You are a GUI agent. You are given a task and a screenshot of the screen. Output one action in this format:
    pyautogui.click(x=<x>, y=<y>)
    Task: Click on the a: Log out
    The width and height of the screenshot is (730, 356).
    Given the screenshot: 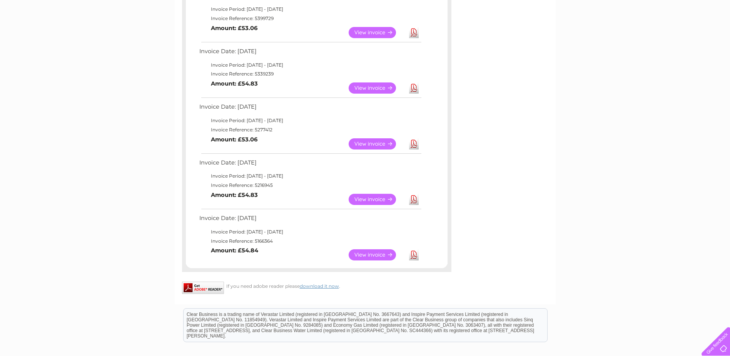 What is the action you would take?
    pyautogui.click(x=713, y=35)
    